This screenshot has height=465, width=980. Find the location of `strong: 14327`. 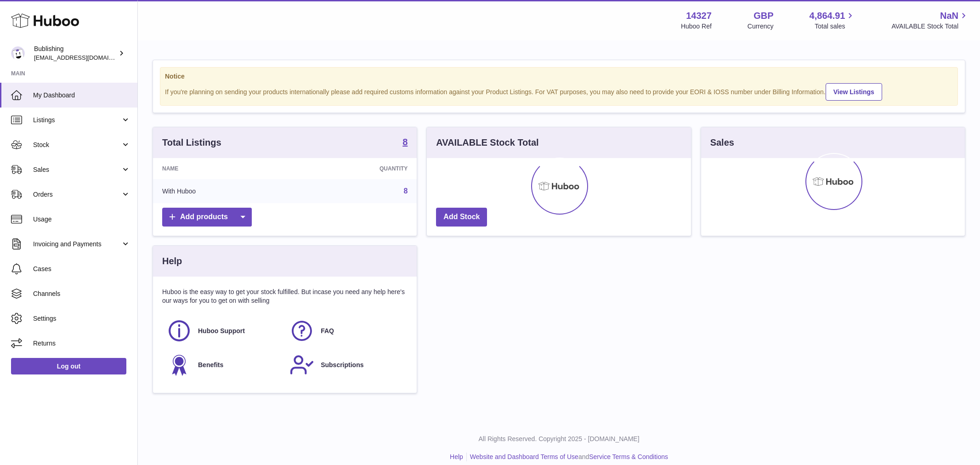

strong: 14327 is located at coordinates (699, 16).